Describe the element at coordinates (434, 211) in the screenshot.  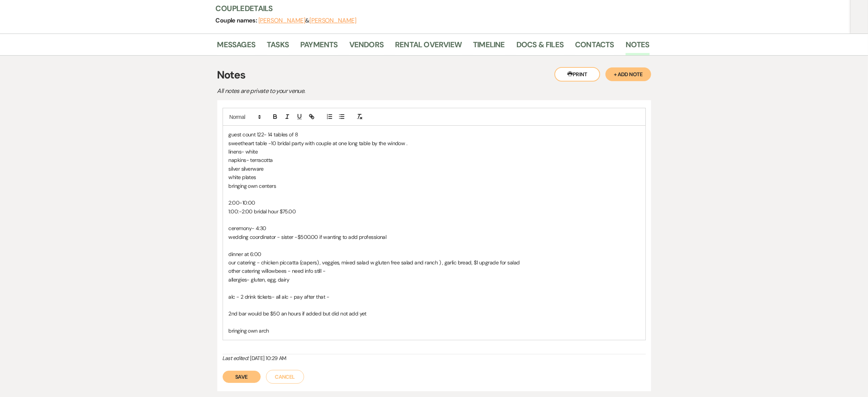
I see `p: 1:00:-2:00 bridal hour $75.00` at that location.